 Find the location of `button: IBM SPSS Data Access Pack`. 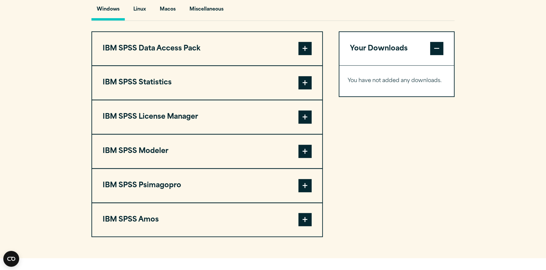

button: IBM SPSS Data Access Pack is located at coordinates (207, 49).